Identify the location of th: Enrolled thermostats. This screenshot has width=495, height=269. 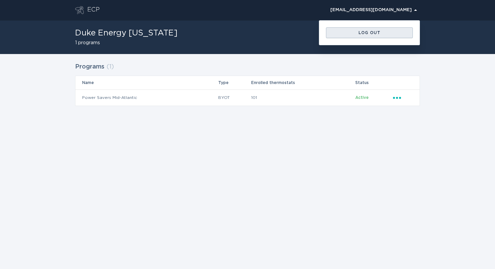
(303, 83).